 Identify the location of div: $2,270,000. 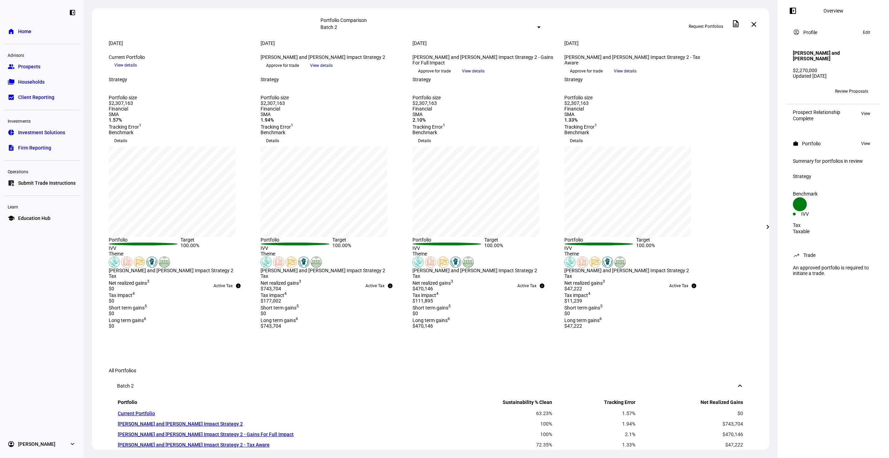
(833, 70).